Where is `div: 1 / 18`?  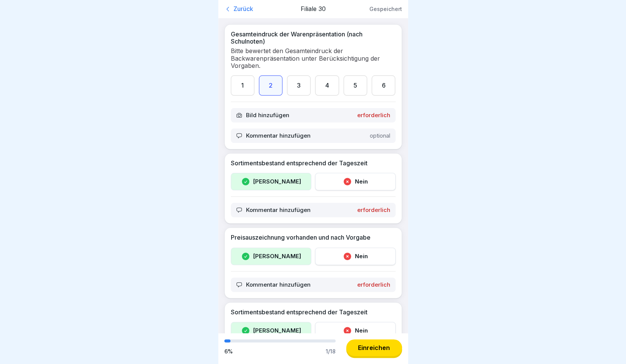 div: 1 / 18 is located at coordinates (331, 351).